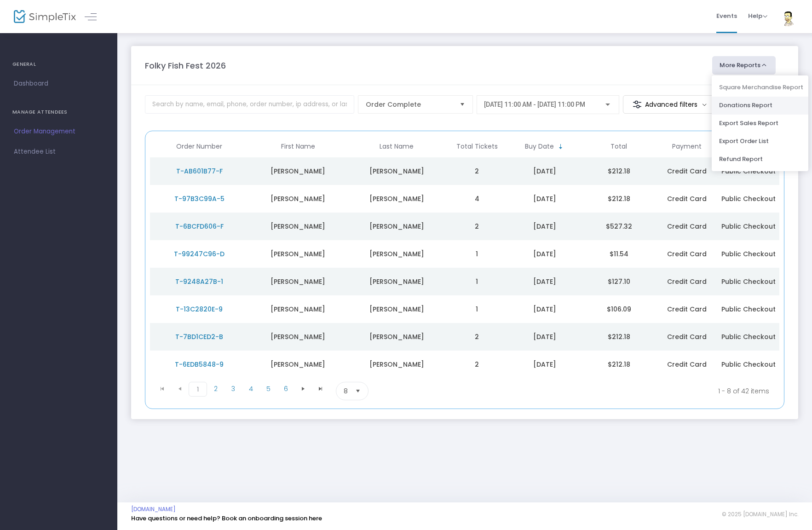  What do you see at coordinates (619, 254) in the screenshot?
I see `td: $11.54` at bounding box center [619, 254].